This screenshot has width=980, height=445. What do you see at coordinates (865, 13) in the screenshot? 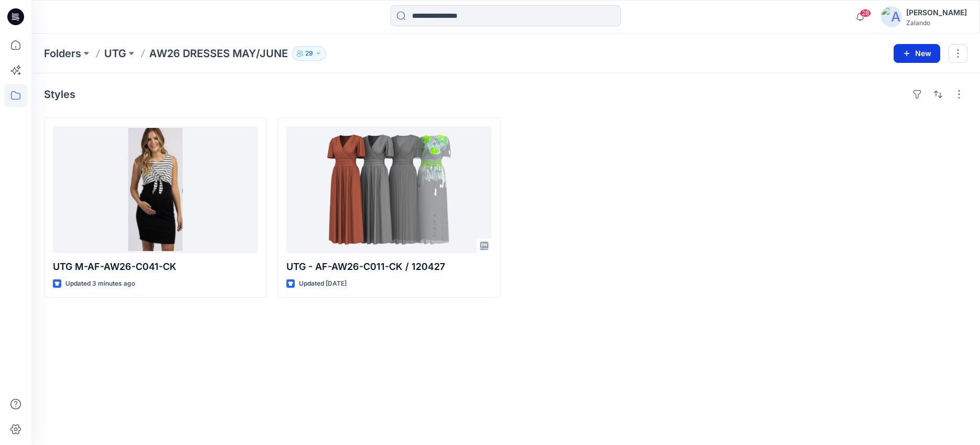
I see `span: 28` at bounding box center [865, 13].